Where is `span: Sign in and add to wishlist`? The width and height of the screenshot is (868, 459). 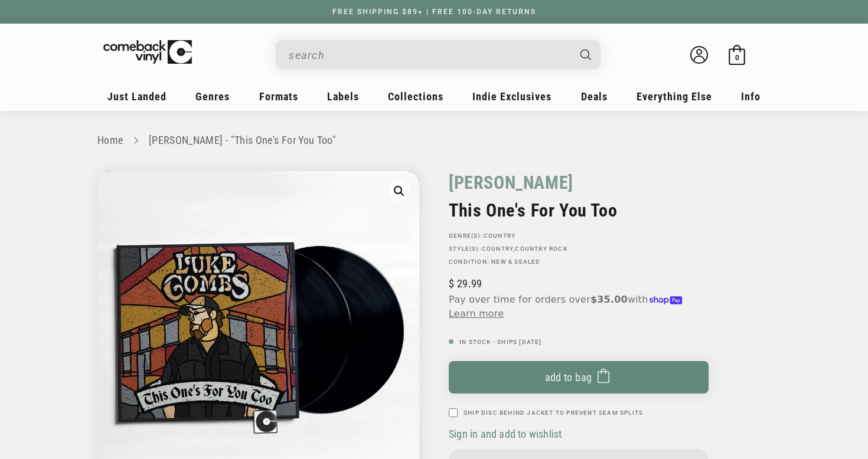 span: Sign in and add to wishlist is located at coordinates (505, 434).